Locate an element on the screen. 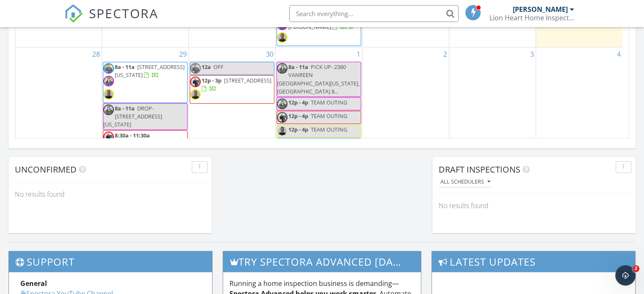 This screenshot has height=294, width=644. h3: Latest Updates is located at coordinates (534, 261).